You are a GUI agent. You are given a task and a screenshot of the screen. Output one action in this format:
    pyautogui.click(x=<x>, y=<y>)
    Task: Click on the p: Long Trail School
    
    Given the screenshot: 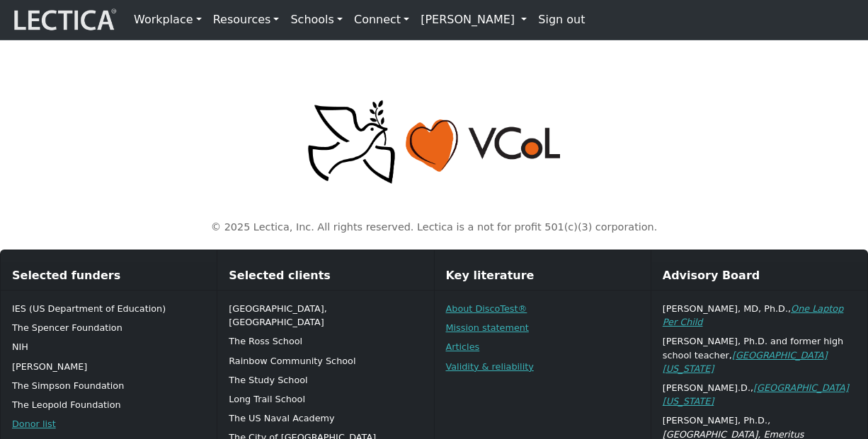 What is the action you would take?
    pyautogui.click(x=325, y=399)
    